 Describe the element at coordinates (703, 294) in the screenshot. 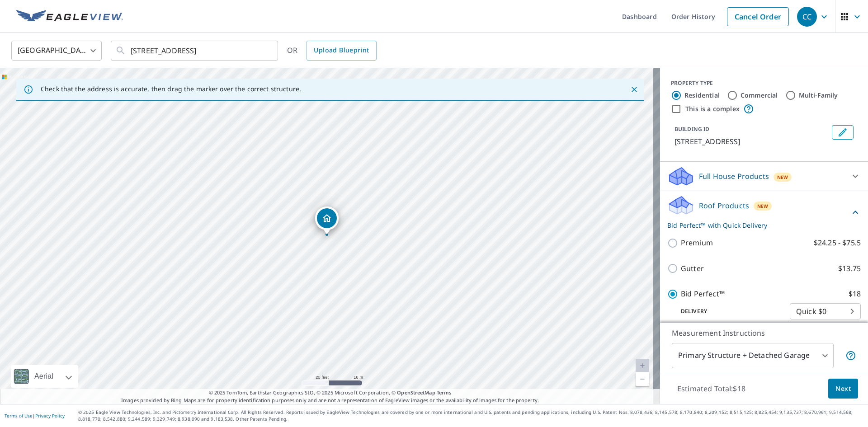

I see `p: Bid Perfect™` at that location.